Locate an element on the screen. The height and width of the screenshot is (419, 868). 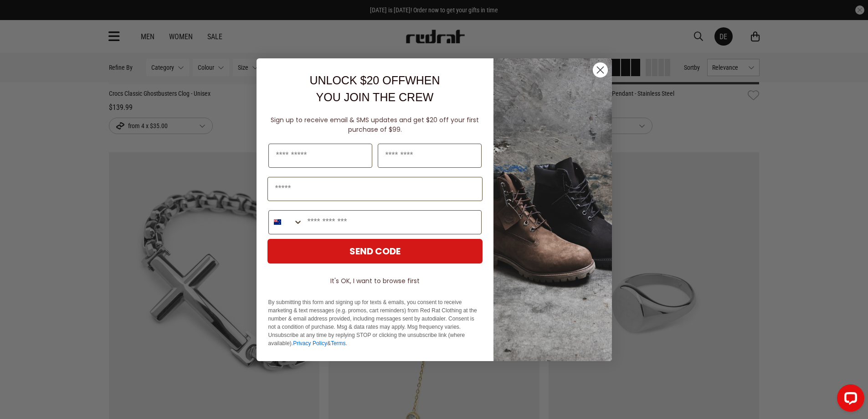
input: Email is located at coordinates (375, 189).